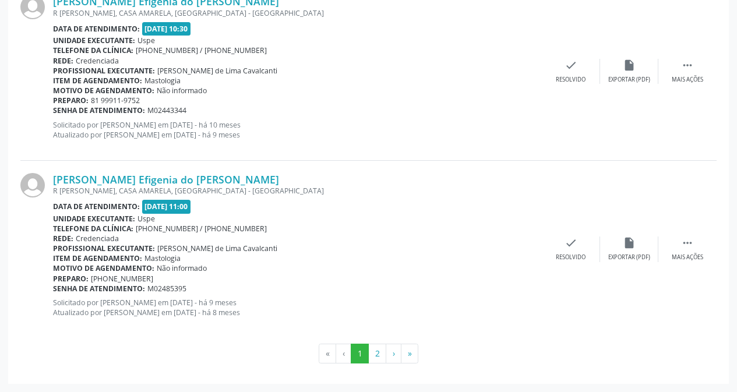 The width and height of the screenshot is (737, 392). Describe the element at coordinates (360, 354) in the screenshot. I see `button: Go to page 1` at that location.